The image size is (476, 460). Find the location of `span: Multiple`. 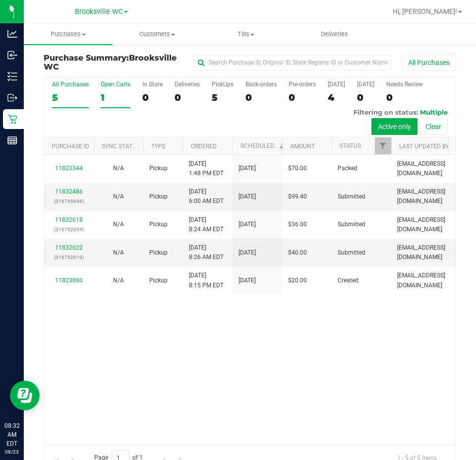

span: Multiple is located at coordinates (434, 112).